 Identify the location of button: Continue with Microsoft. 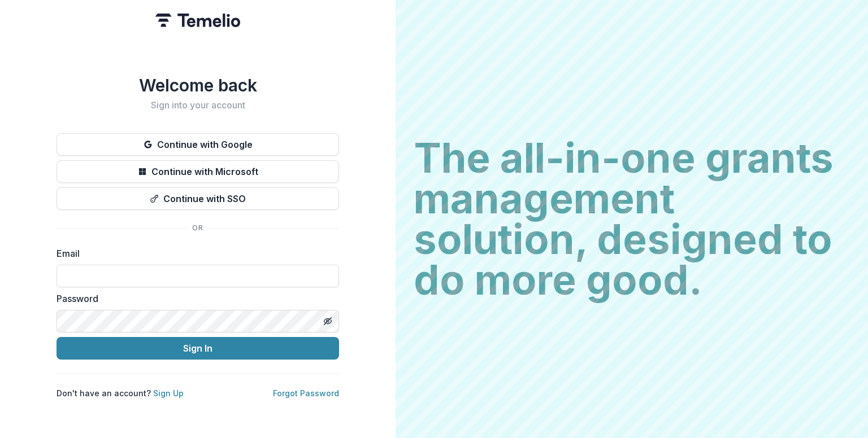
(198, 171).